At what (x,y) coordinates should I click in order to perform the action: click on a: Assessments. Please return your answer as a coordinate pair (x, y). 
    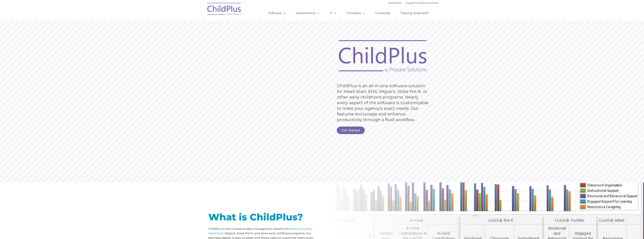
    Looking at the image, I should click on (308, 13).